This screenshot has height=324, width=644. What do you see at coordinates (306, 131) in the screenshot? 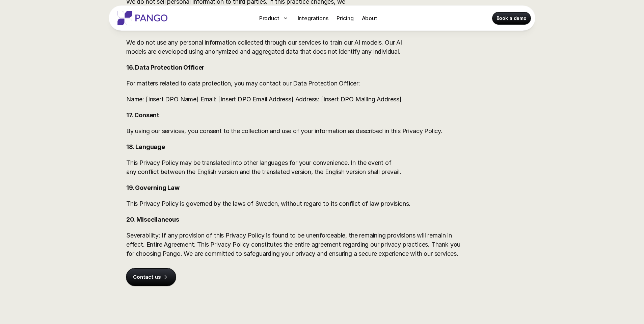
I see `p: By using our services, you consent to the collection and use of your information as described in ...` at bounding box center [306, 131].